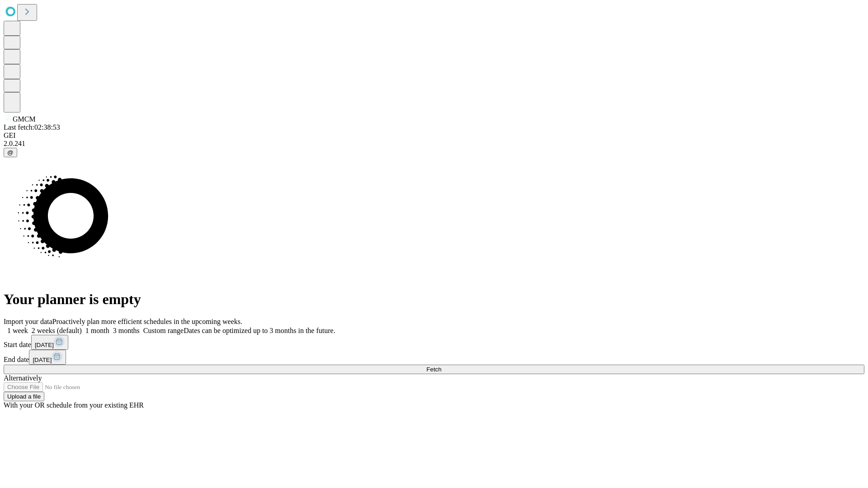  I want to click on h1: Your planner is empty, so click(434, 300).